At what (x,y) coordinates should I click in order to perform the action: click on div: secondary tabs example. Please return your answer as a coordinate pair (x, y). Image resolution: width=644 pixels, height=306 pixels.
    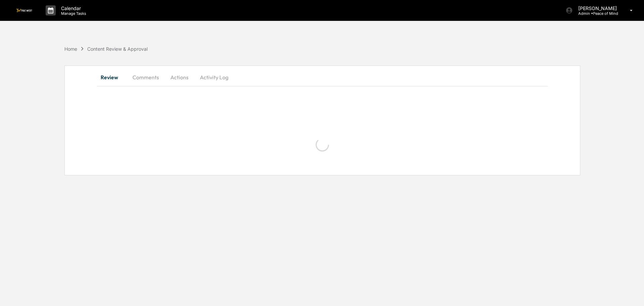
    Looking at the image, I should click on (322, 78).